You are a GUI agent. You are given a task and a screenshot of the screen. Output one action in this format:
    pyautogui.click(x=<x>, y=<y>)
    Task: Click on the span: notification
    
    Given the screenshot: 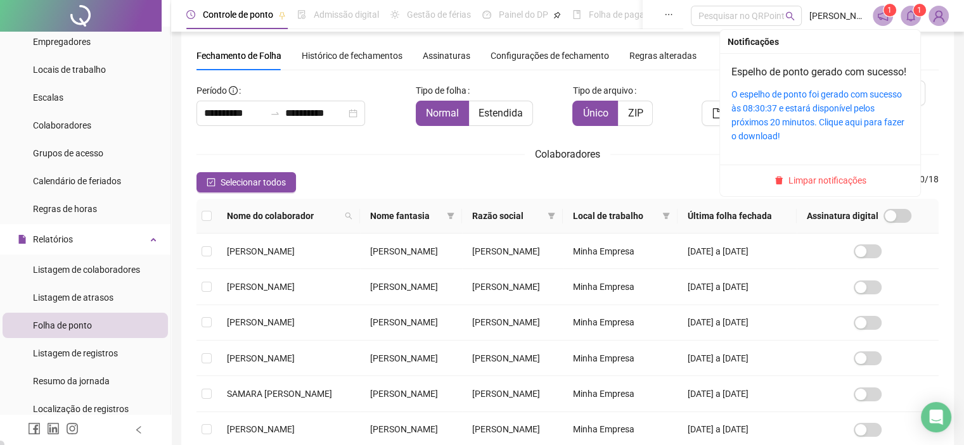 What is the action you would take?
    pyautogui.click(x=883, y=16)
    